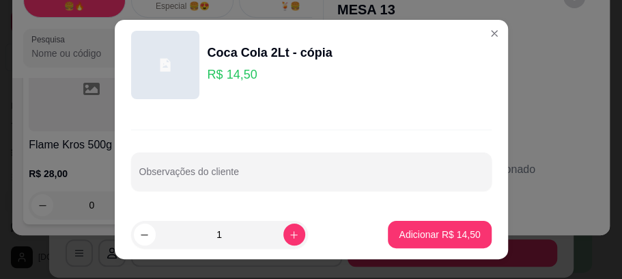  I want to click on p: Adicionar R$ 14,50, so click(439, 234).